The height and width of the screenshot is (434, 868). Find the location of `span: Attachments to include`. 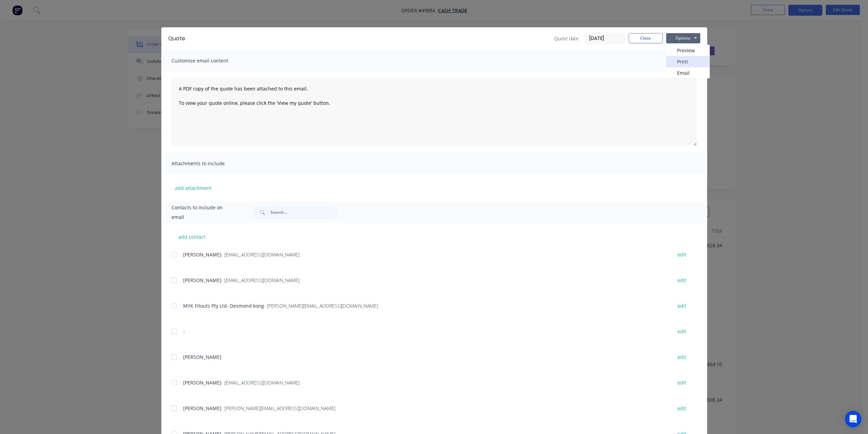

span: Attachments to include is located at coordinates (209, 163).